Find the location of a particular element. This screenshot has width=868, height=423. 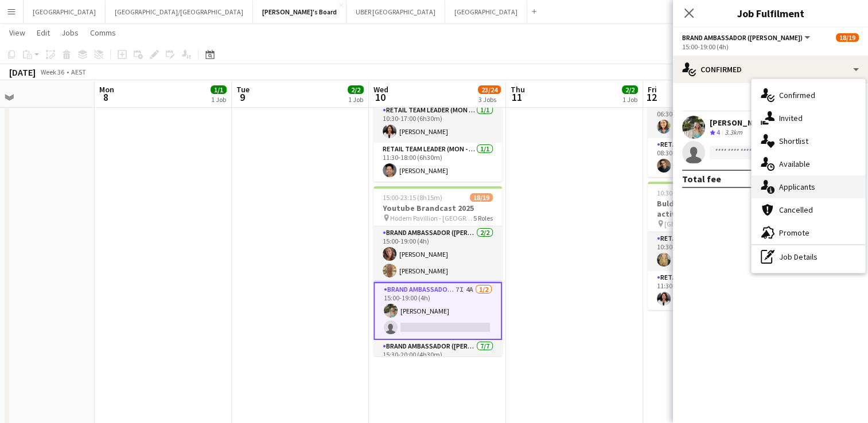

span: Brand Ambassador (Mon - Fri) is located at coordinates (742, 37).